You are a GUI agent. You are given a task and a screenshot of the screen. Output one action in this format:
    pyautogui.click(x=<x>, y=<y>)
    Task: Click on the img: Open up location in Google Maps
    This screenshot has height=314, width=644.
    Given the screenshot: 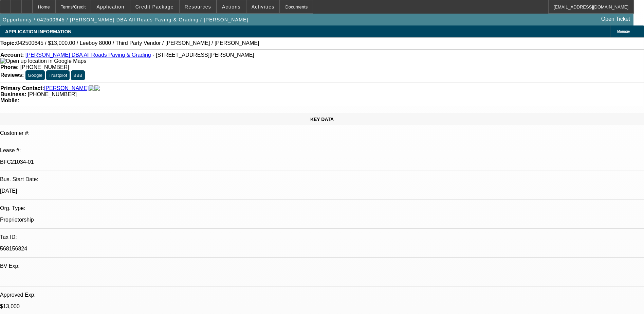 What is the action you would take?
    pyautogui.click(x=43, y=61)
    